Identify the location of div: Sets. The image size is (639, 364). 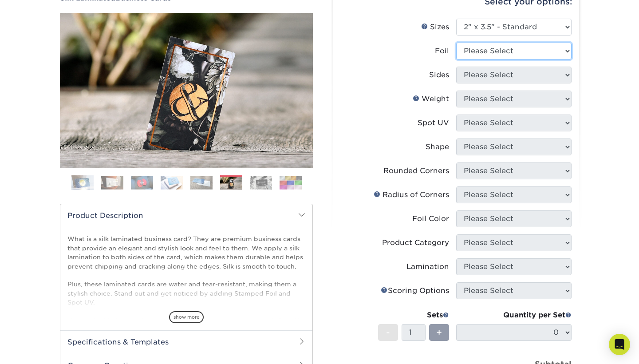
(413, 315).